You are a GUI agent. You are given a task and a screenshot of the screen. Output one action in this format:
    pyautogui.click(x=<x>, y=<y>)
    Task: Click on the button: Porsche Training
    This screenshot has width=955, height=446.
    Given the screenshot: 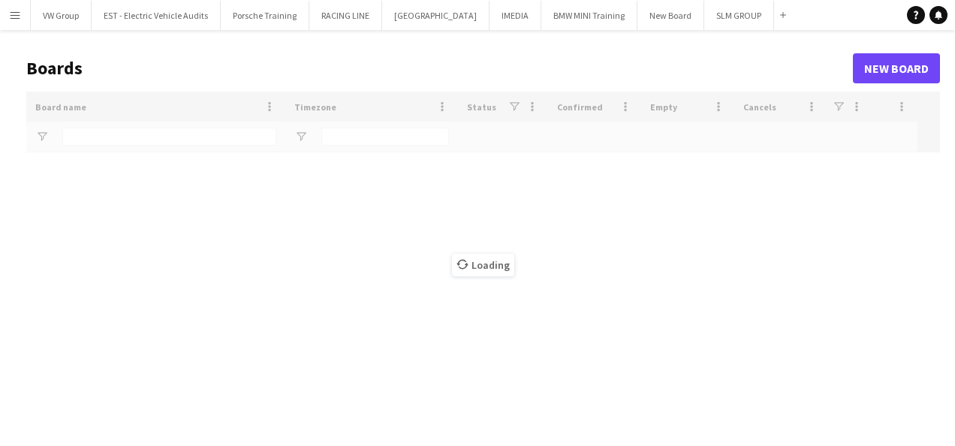 What is the action you would take?
    pyautogui.click(x=265, y=15)
    